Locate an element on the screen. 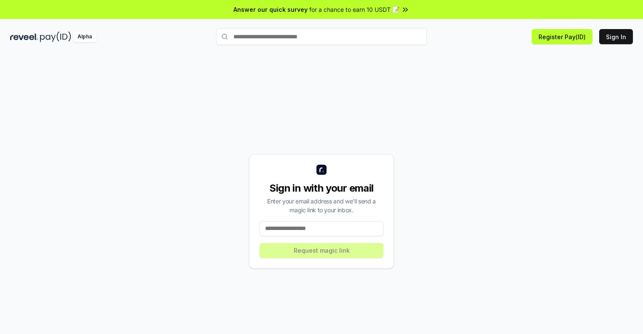 This screenshot has height=334, width=643. button: Register Pay(ID) is located at coordinates (562, 37).